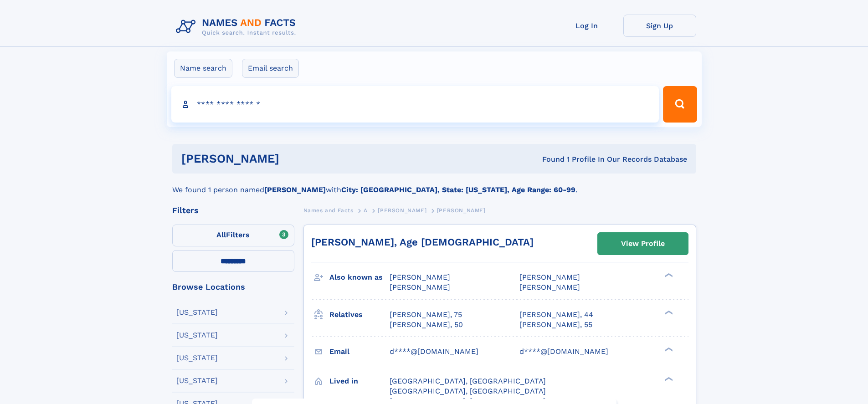  Describe the element at coordinates (366, 210) in the screenshot. I see `a: A` at that location.